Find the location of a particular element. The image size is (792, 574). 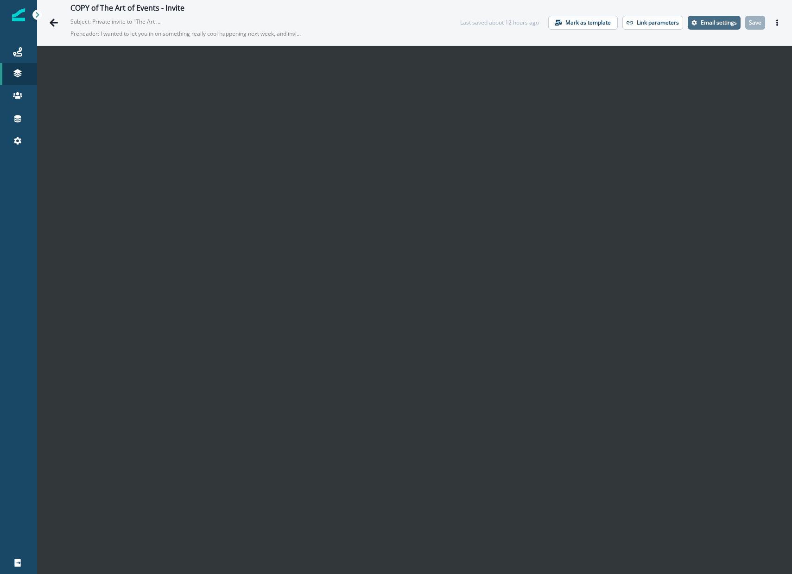

button: Actions is located at coordinates (777, 23).